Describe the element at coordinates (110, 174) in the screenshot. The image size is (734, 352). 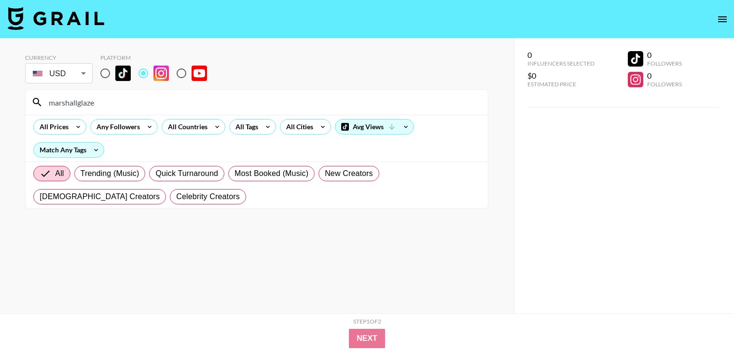
I see `span: Trending (Music)` at that location.